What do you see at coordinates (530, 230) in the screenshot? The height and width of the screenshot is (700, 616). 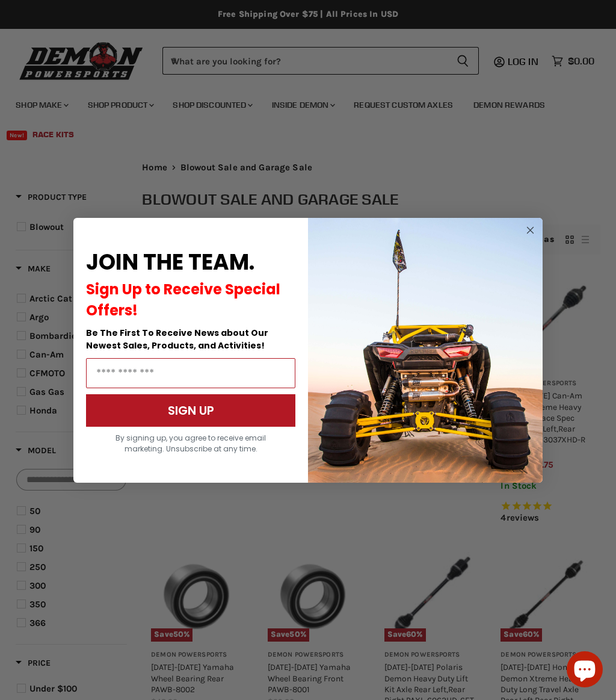 I see `button: Close dialog` at bounding box center [530, 230].